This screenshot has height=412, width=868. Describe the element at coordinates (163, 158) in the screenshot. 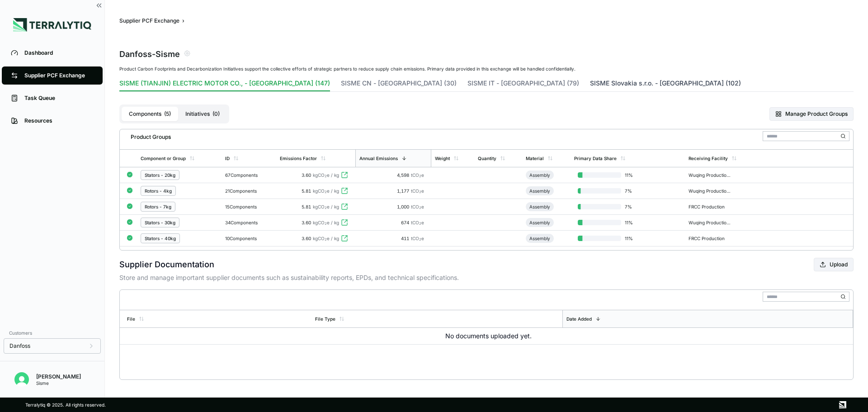

I see `div: Component or Group` at that location.